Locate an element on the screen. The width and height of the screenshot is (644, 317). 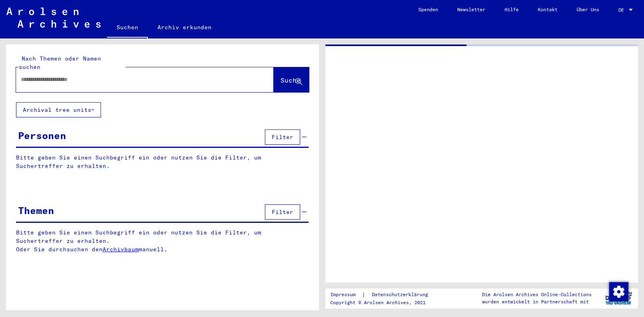
p: Die Arolsen Archives Online-Collections is located at coordinates (537, 295).